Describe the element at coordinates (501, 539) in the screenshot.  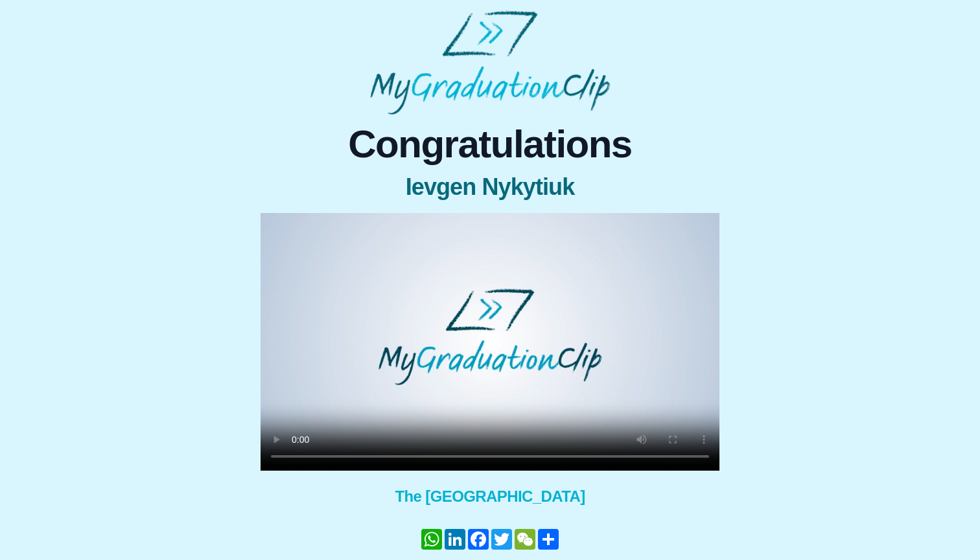
I see `a: Twitter` at that location.